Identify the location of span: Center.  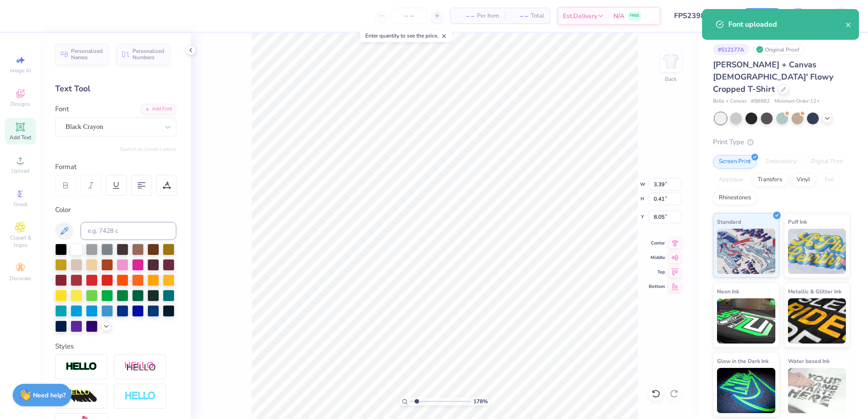
(656, 243).